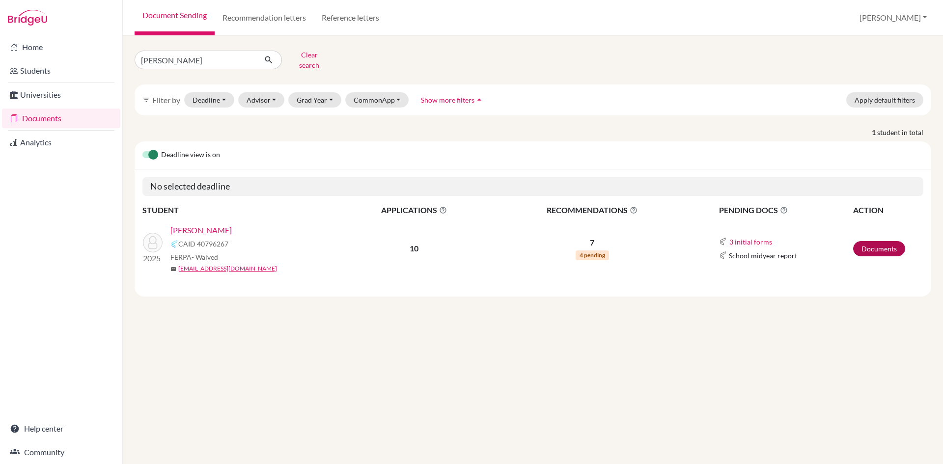 This screenshot has height=464, width=943. I want to click on span: CAID 40796267, so click(203, 244).